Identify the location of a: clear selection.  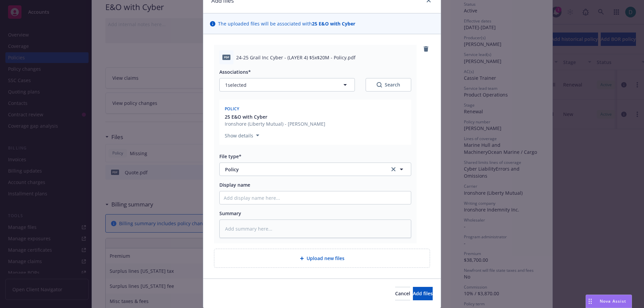
(393, 169).